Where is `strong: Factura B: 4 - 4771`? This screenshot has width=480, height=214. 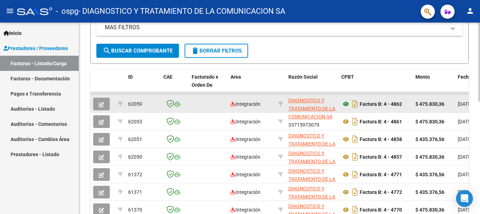 strong: Factura B: 4 - 4771 is located at coordinates (381, 175).